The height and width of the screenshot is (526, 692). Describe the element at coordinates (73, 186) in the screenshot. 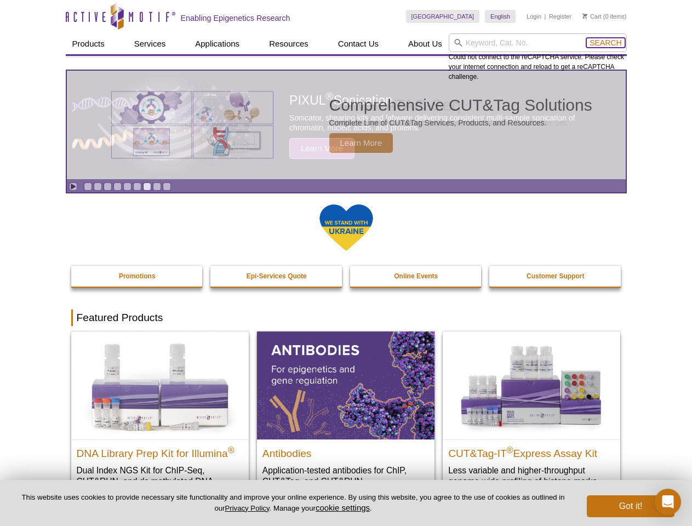

I see `a: Toggle autoplay` at that location.